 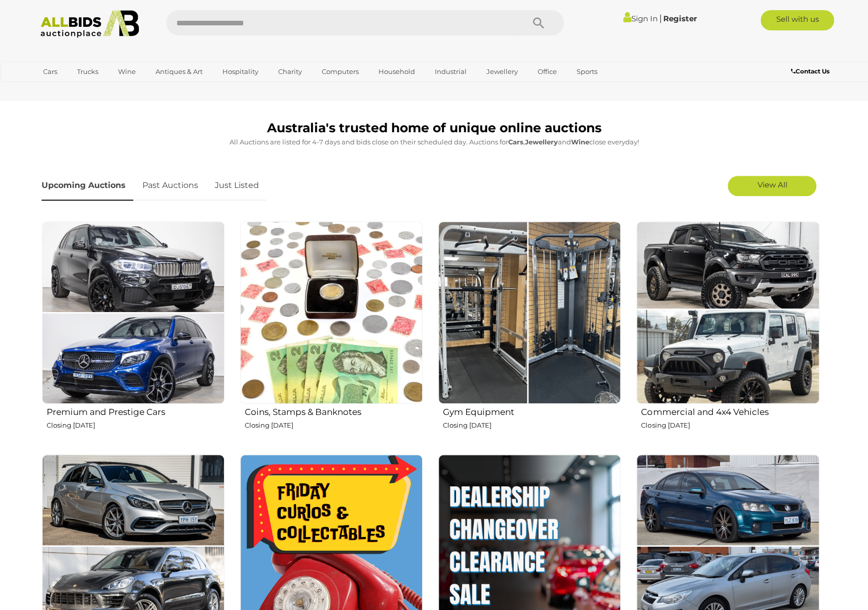 I want to click on strong: Jewellery, so click(x=541, y=142).